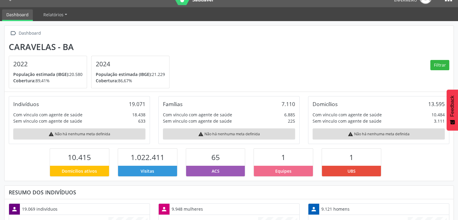 The width and height of the screenshot is (458, 220). What do you see at coordinates (292, 121) in the screenshot?
I see `div: 225` at bounding box center [292, 121].